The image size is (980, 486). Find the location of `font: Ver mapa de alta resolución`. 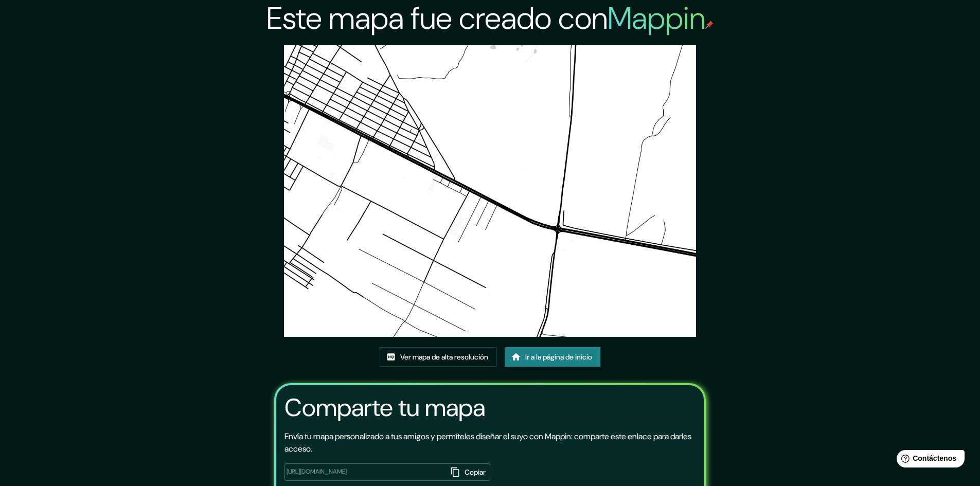

font: Ver mapa de alta resolución is located at coordinates (444, 358).